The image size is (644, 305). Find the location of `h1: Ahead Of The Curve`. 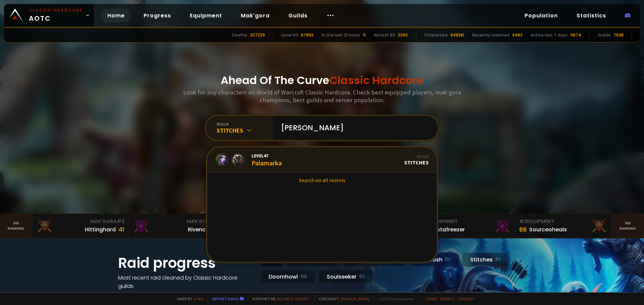

h1: Ahead Of The Curve is located at coordinates (322, 81).